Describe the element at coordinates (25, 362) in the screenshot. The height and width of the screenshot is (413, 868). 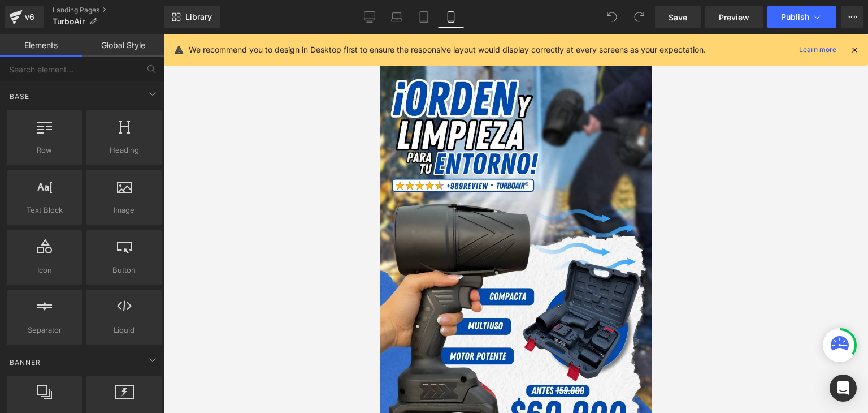
I see `span: Banner` at that location.